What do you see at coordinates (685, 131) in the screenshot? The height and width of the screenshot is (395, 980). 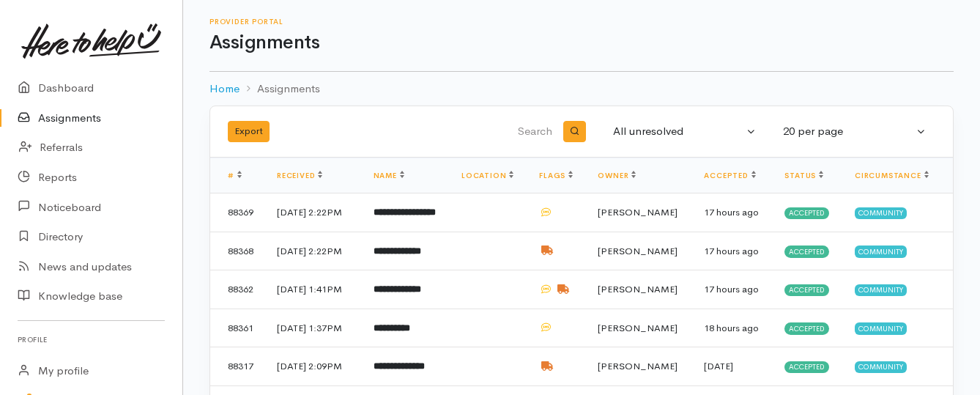 I see `button: All unresolved` at bounding box center [685, 131].